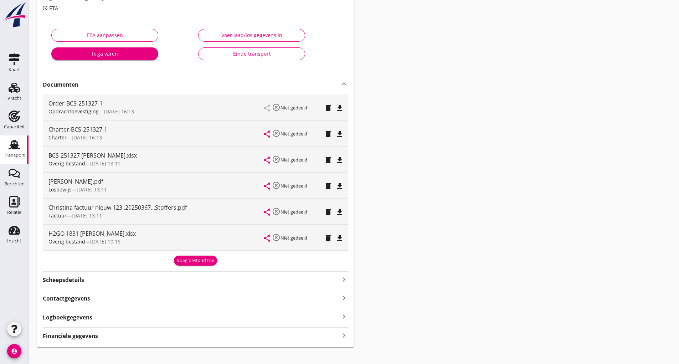  What do you see at coordinates (14, 184) in the screenshot?
I see `div: Berichten` at bounding box center [14, 184].